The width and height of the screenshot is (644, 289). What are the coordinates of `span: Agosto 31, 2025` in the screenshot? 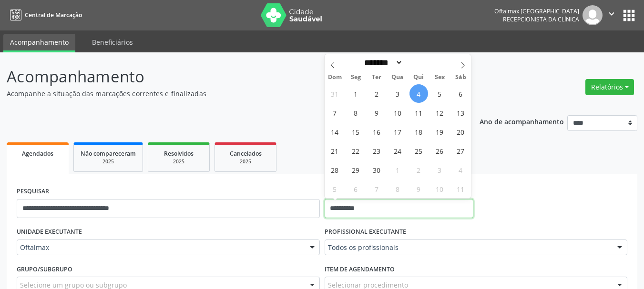 It's located at (334, 94).